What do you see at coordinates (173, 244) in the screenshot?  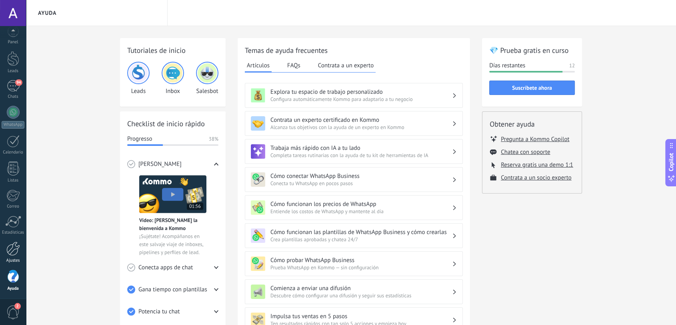 I see `span: ¡Sujétate! Acompáñanos en este salvaje viaje de inboxes, pipelines y perfiles de lead.` at bounding box center [173, 244].